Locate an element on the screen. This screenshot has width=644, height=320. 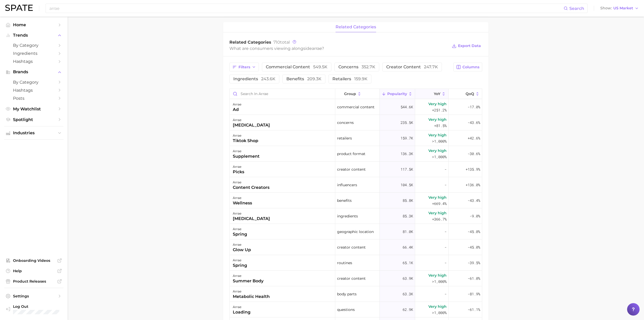
span: 136.3k is located at coordinates (407, 154).